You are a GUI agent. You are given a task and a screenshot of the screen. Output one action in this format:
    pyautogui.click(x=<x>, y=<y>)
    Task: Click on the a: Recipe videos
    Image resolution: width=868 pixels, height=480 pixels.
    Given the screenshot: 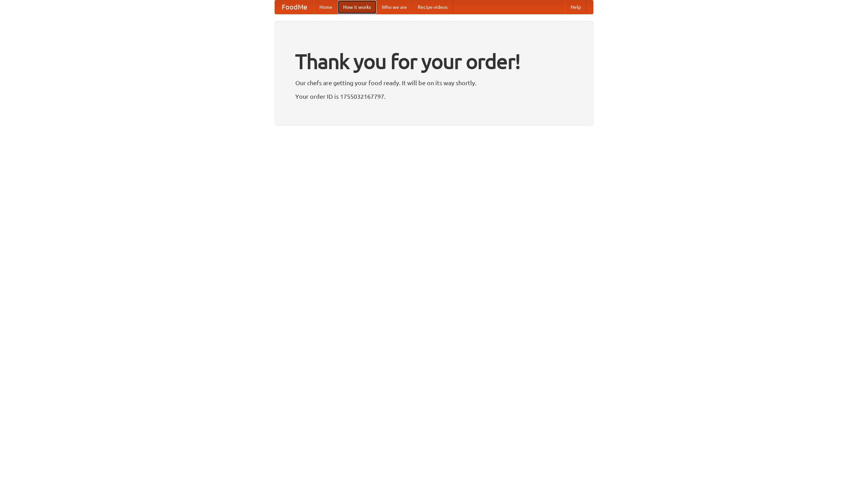 What is the action you would take?
    pyautogui.click(x=433, y=7)
    